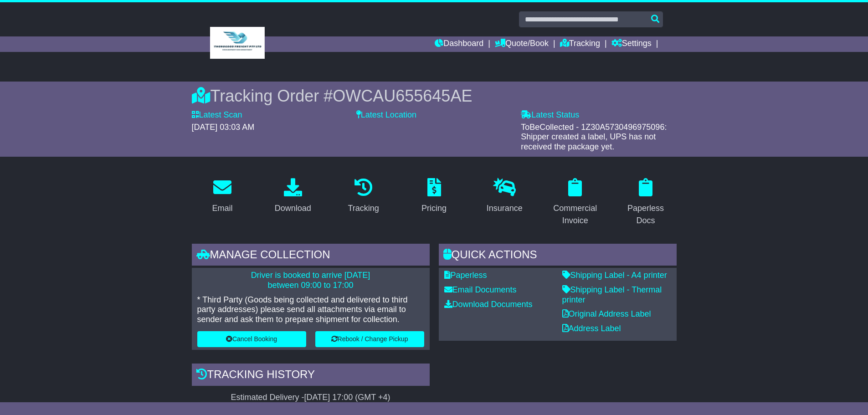  I want to click on a: Shipping Label - Thermal printer, so click(612, 295).